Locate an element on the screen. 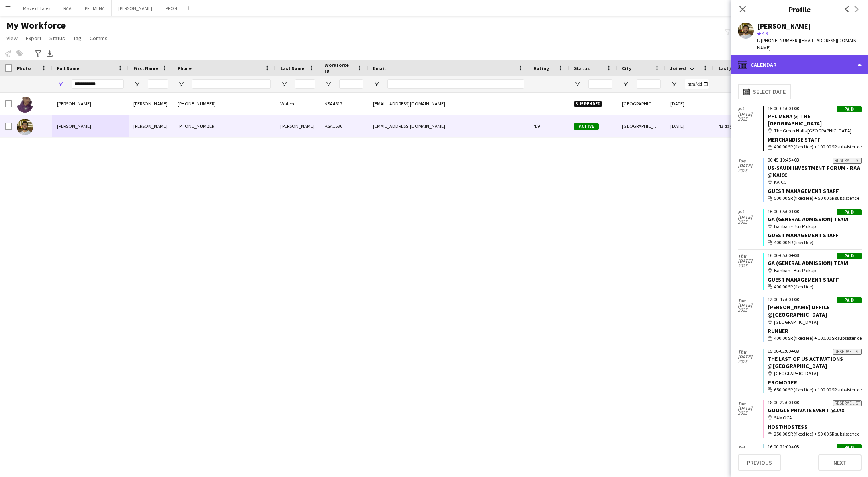 The height and width of the screenshot is (477, 868). span: My Workforce is located at coordinates (36, 25).